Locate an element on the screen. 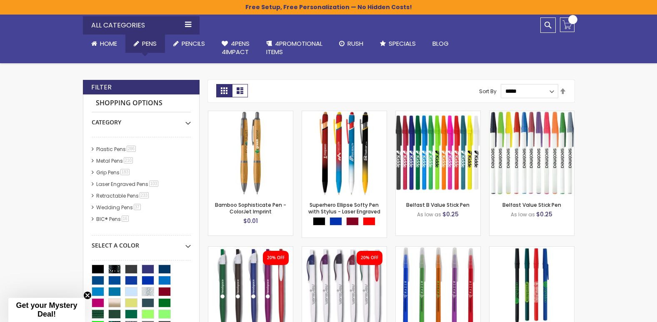 This screenshot has height=322, width=657. img: Belfast B Value Stick Pen is located at coordinates (438, 153).